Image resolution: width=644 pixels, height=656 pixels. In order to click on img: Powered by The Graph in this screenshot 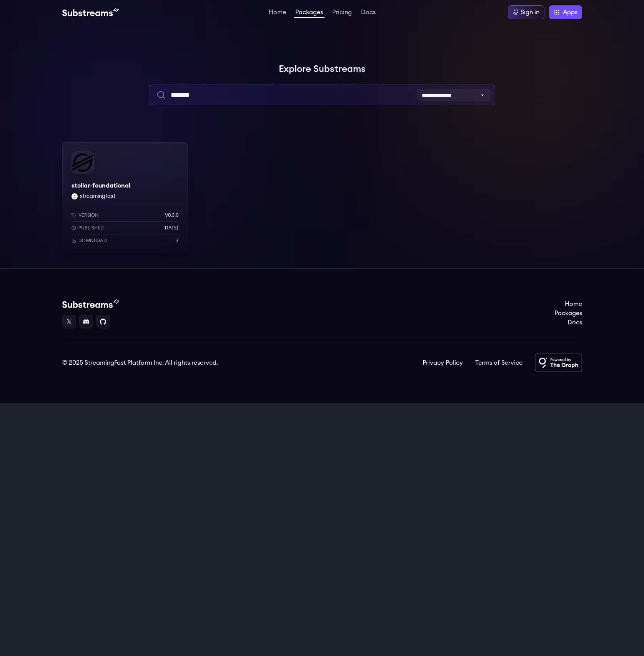, I will do `click(558, 362)`.